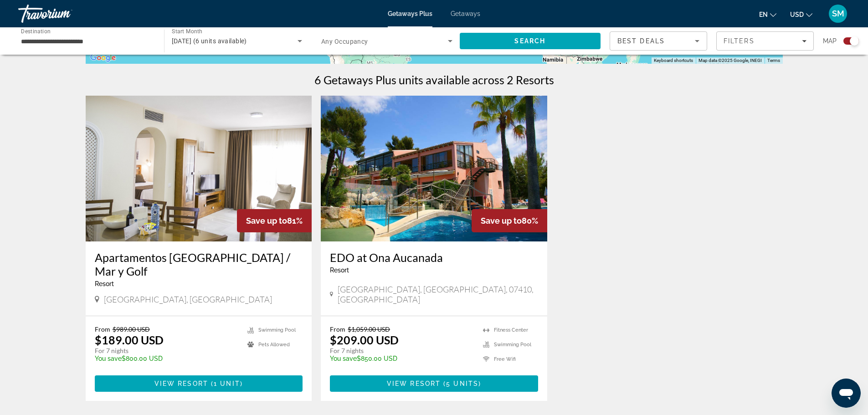 This screenshot has width=868, height=415. I want to click on a: View Resort(5 units), so click(434, 383).